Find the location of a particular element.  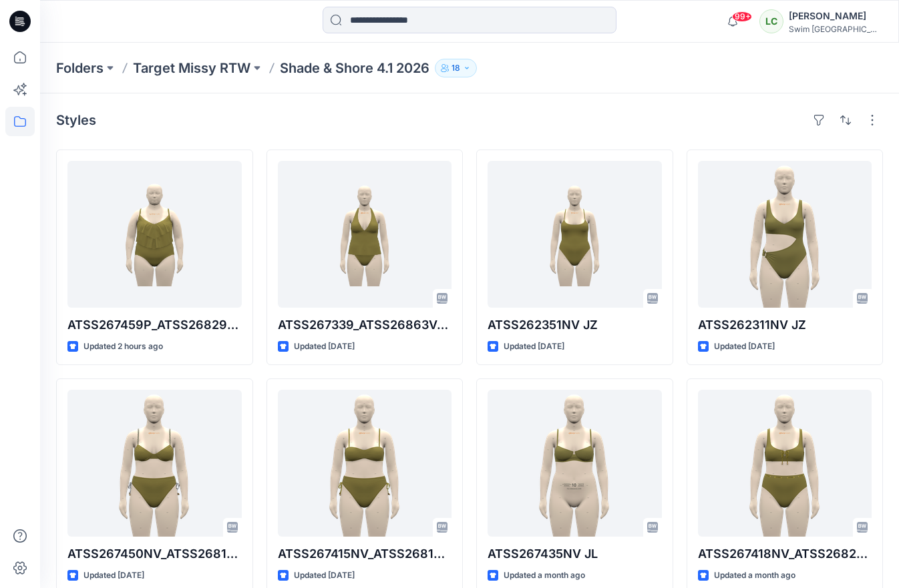

div: LC is located at coordinates (771, 21).